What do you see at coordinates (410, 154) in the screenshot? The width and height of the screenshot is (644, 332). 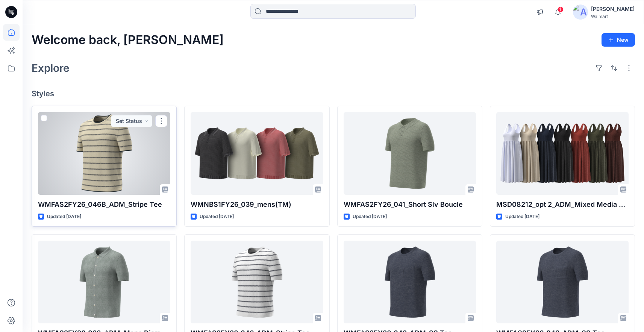 I see `a: WMFAS2FY26_041_Short Slv Boucle` at bounding box center [410, 154].